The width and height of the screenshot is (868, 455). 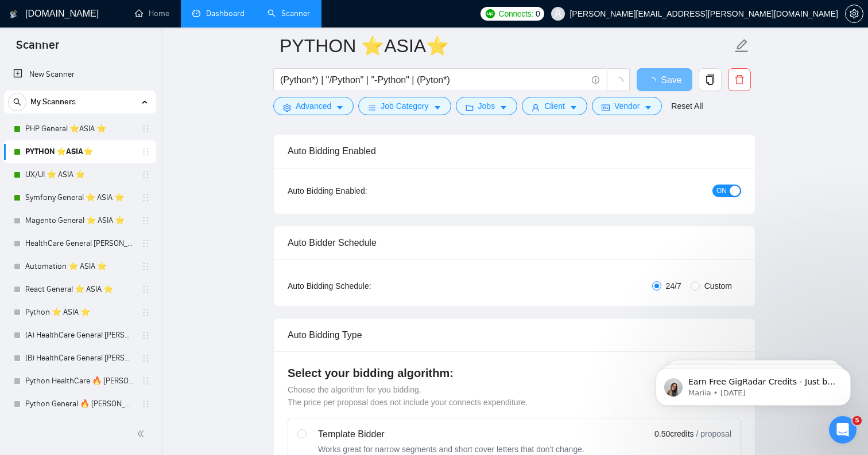 What do you see at coordinates (124, 49) in the screenshot?
I see `p: Message from Mariia, sent 7w ago` at bounding box center [124, 49].